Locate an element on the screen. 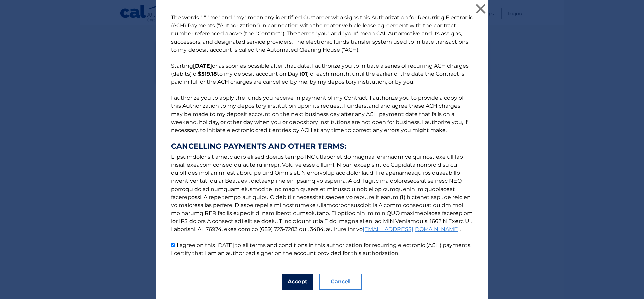 The image size is (644, 299). strong: CANCELLING PAYMENTS AND OTHER TERMS: is located at coordinates (322, 146).